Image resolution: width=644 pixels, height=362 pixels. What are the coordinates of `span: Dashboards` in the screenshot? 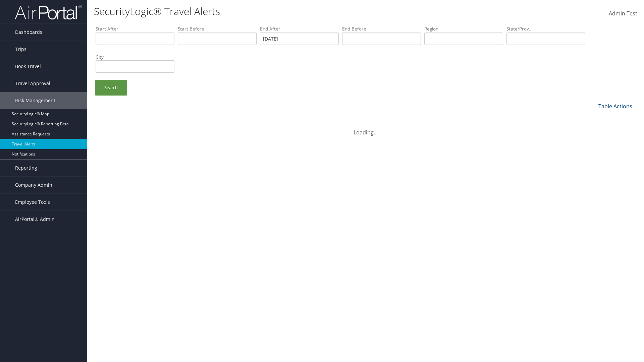 It's located at (28, 32).